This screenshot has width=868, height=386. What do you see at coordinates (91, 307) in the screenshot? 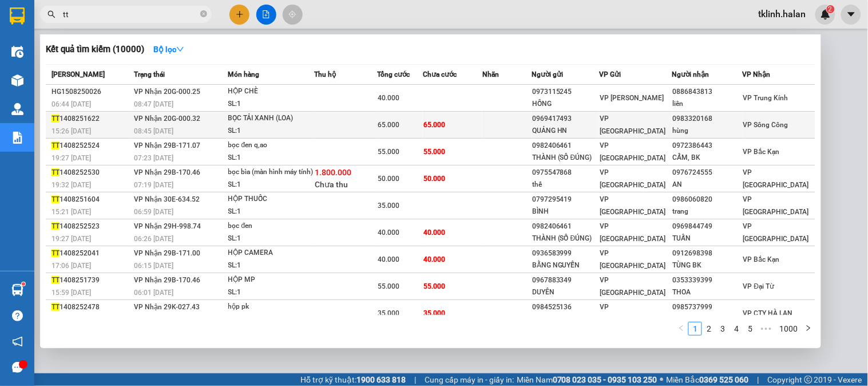
I see `div: 1408252478` at bounding box center [91, 307].